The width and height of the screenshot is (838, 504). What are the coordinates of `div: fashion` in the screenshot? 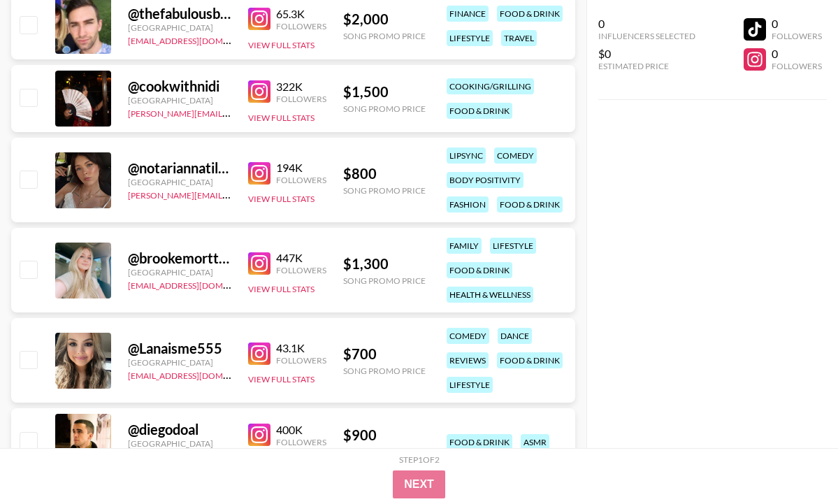 It's located at (468, 204).